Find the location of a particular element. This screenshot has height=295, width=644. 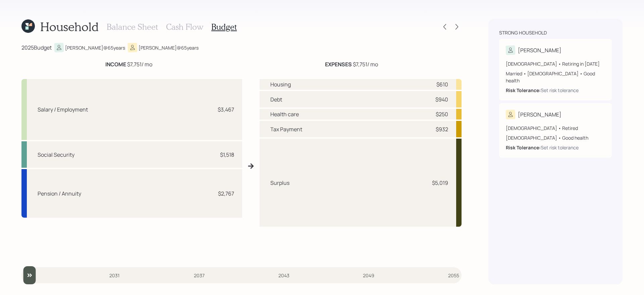

b: INCOME is located at coordinates (116, 65).